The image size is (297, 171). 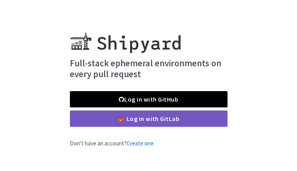 I want to click on img: gitlab-color.svg, so click(x=120, y=119).